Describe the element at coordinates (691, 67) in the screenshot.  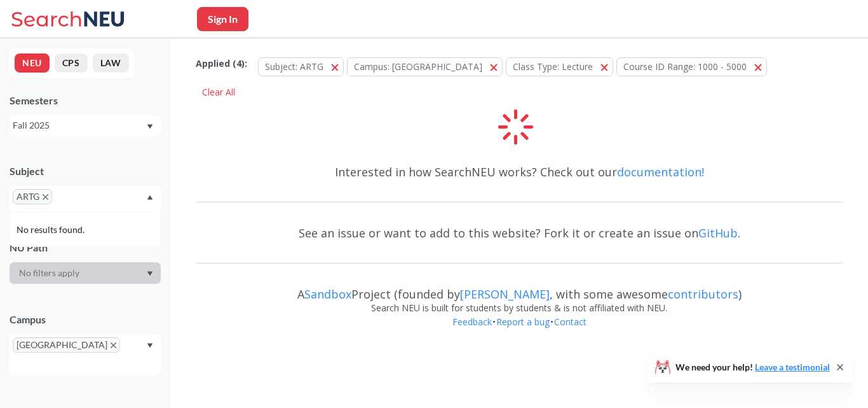
I see `button: Course ID Range: 1000 - 5000` at that location.